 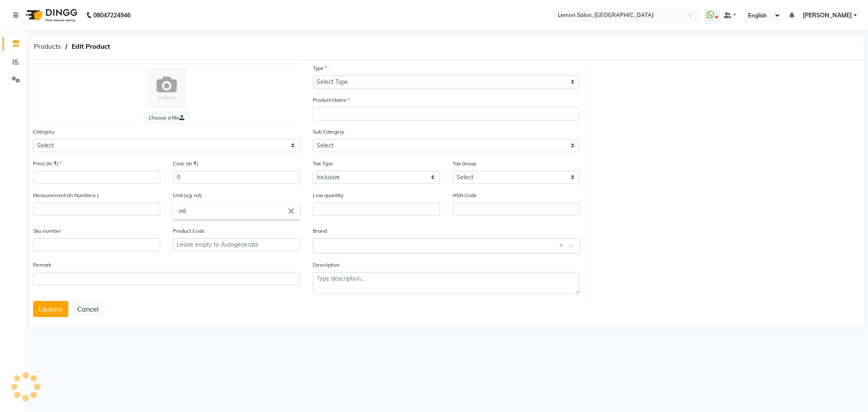 What do you see at coordinates (187, 195) in the screenshot?
I see `label: Unit:(eg: ml)` at bounding box center [187, 195].